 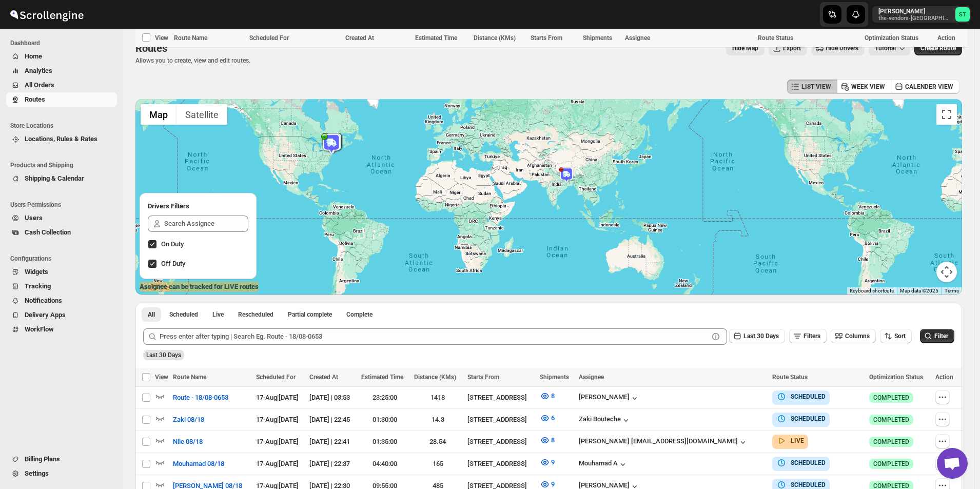 I want to click on button: Delivery Apps, so click(x=62, y=315).